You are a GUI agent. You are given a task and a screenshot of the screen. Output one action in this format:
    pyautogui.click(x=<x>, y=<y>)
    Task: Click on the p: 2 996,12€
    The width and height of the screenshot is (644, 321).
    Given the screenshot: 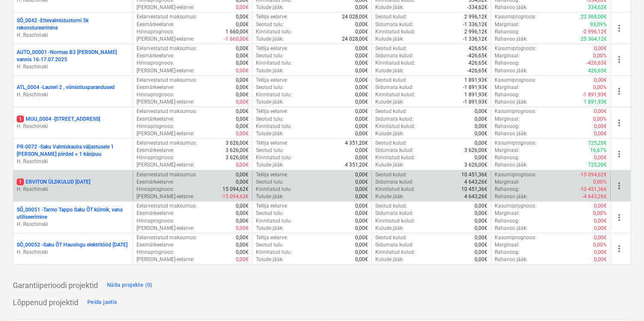 What is the action you would take?
    pyautogui.click(x=476, y=31)
    